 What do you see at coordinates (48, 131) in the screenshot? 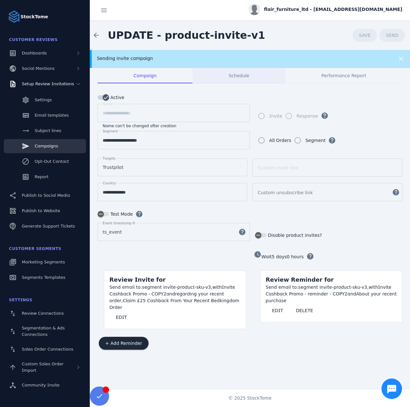
I see `span: Subject lines` at bounding box center [48, 131].